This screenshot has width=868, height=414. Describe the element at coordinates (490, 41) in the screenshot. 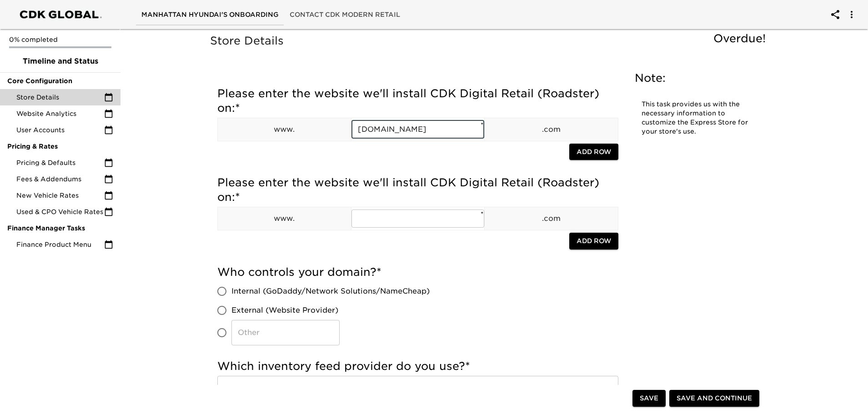

I see `h5: Store Details` at that location.